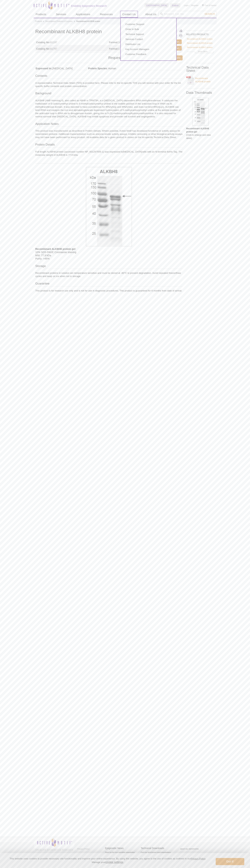  Describe the element at coordinates (109, 254) in the screenshot. I see `p: 10% SDS-PAGE Coomassie staining MW: 77.9 kDa Purity: >48%` at that location.